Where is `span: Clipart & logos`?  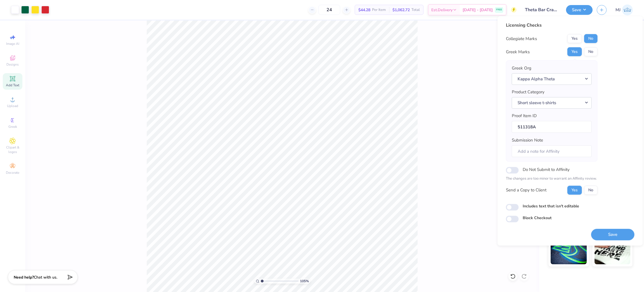
span: Clipart & logos is located at coordinates (13, 150).